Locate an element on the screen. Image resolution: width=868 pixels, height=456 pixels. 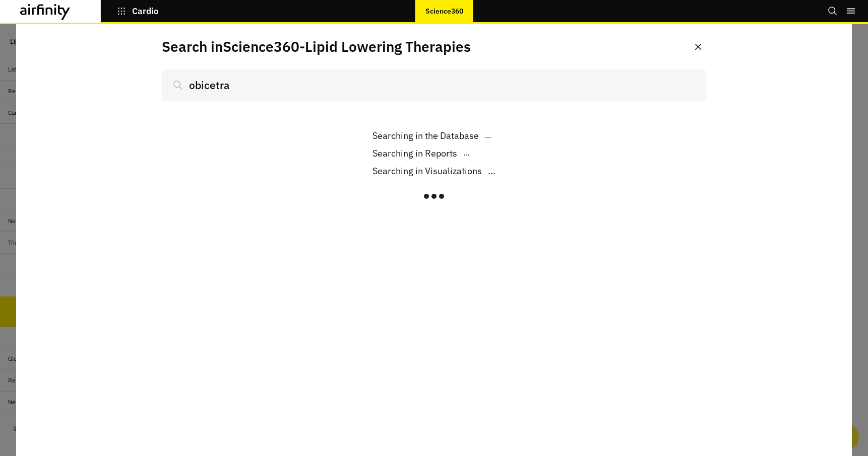
p: Searching in Visualizations is located at coordinates (427, 171).